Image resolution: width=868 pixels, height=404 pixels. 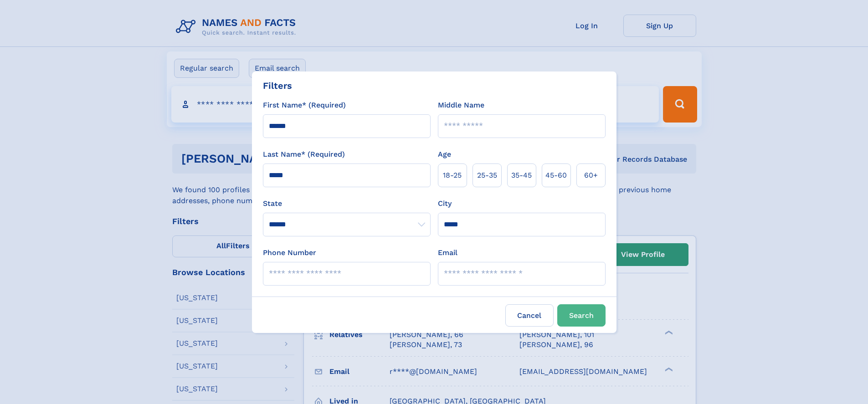 What do you see at coordinates (556, 175) in the screenshot?
I see `span: 45‑60` at bounding box center [556, 175].